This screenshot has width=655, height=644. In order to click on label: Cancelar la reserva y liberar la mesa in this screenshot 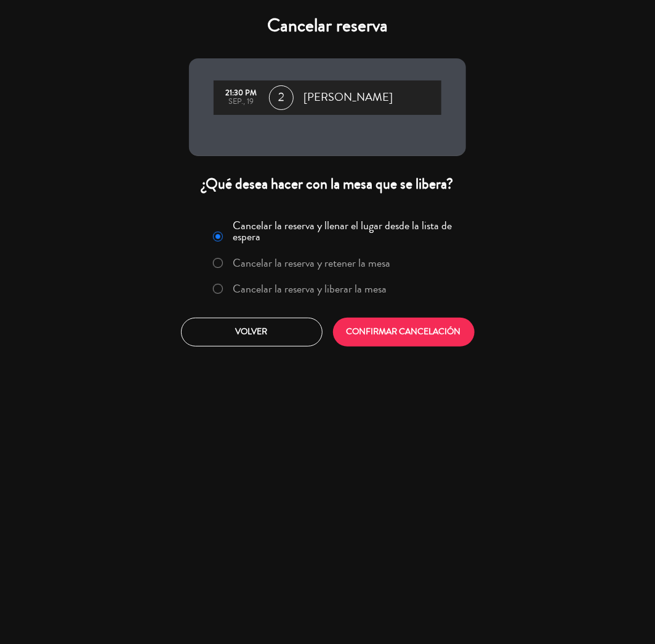, I will do `click(310, 289)`.